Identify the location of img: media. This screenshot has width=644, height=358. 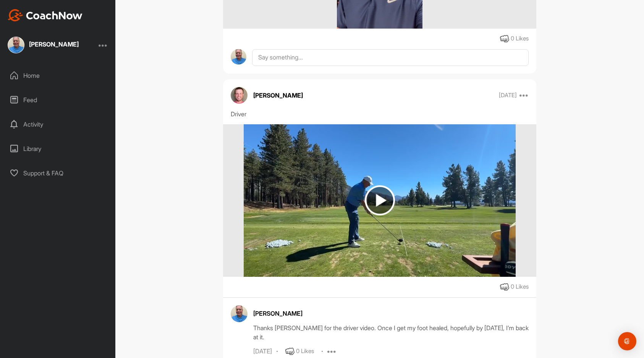
(379, 201).